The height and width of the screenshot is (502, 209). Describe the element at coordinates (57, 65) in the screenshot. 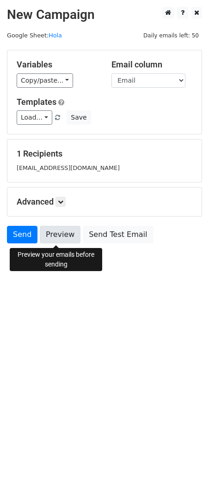

I see `h5: Variables` at that location.